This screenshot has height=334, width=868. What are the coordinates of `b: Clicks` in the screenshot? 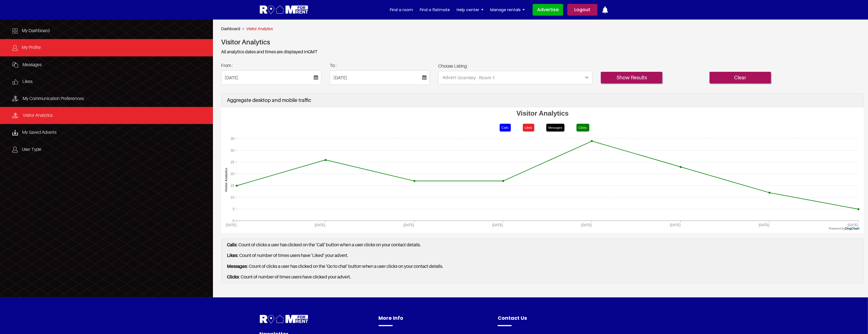 It's located at (233, 277).